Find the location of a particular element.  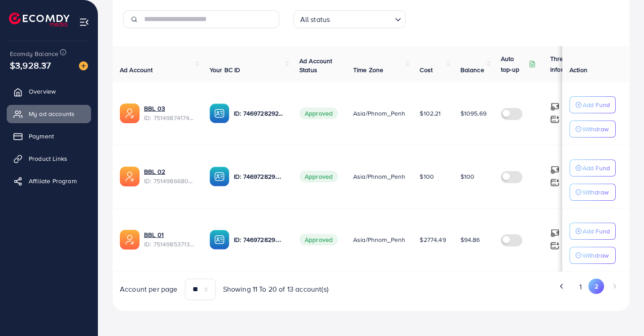

span: Ecomdy Balance is located at coordinates (34, 54).